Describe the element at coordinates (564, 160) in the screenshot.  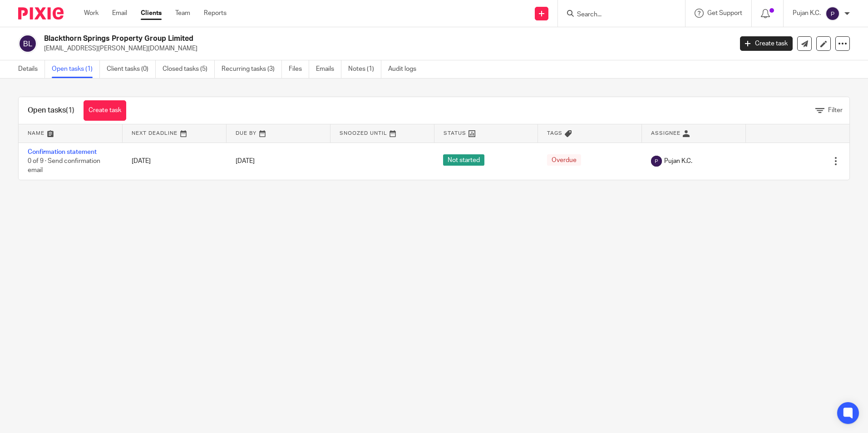
I see `span: Overdue` at that location.